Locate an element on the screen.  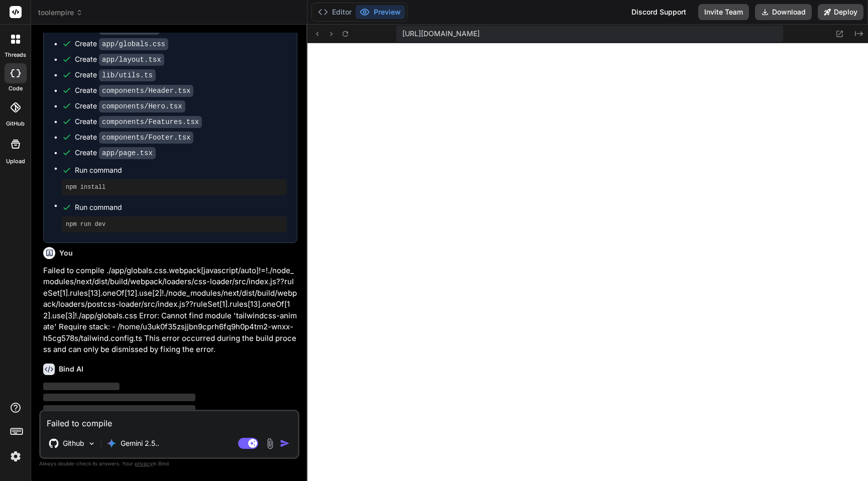
h6: You is located at coordinates (66, 253).